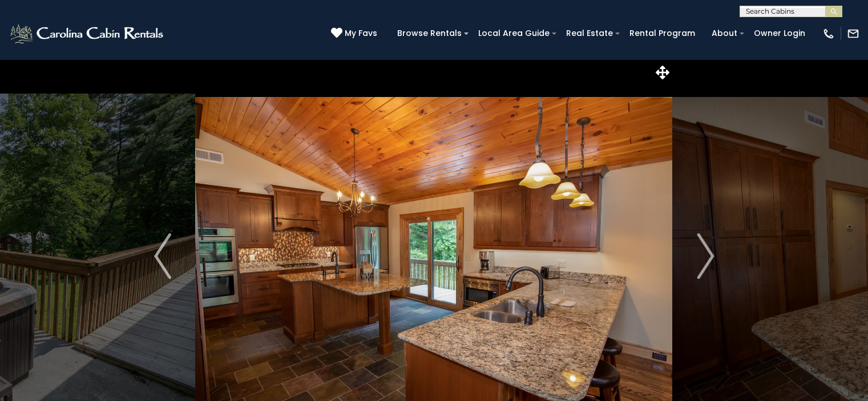  What do you see at coordinates (513, 33) in the screenshot?
I see `a: Local Area Guide` at bounding box center [513, 33].